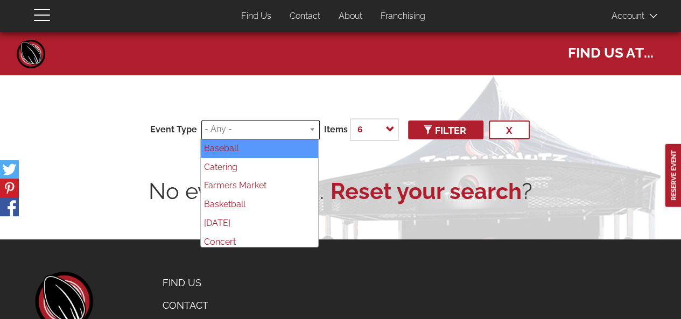 The height and width of the screenshot is (319, 681). What do you see at coordinates (510, 130) in the screenshot?
I see `button: x` at bounding box center [510, 130].